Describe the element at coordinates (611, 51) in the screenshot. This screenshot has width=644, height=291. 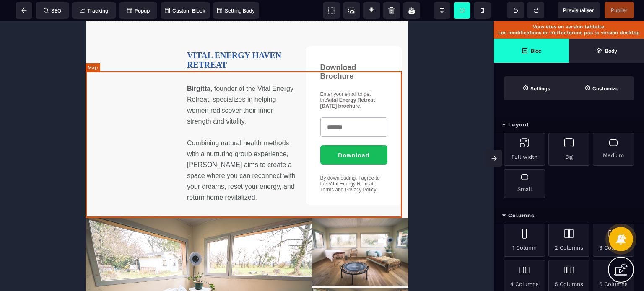
I see `strong: Body` at that location.